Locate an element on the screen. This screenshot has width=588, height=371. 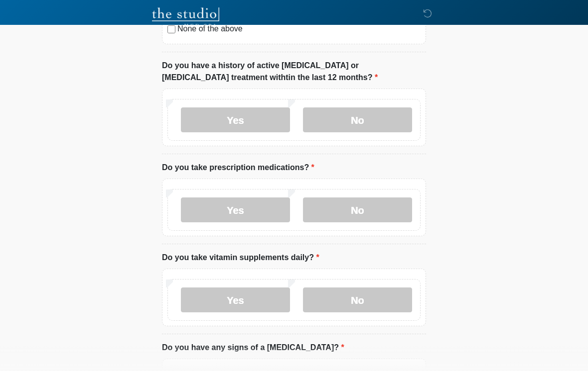
img: The Studio Med Spa Logo is located at coordinates (186, 17).